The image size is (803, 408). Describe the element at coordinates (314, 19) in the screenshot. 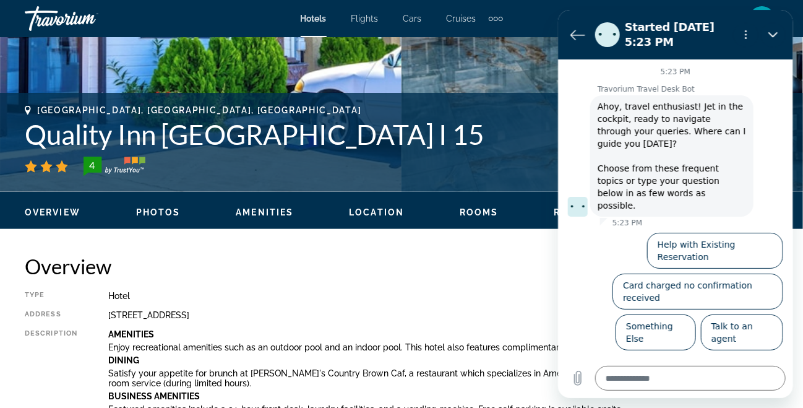

I see `span: Hotels` at that location.